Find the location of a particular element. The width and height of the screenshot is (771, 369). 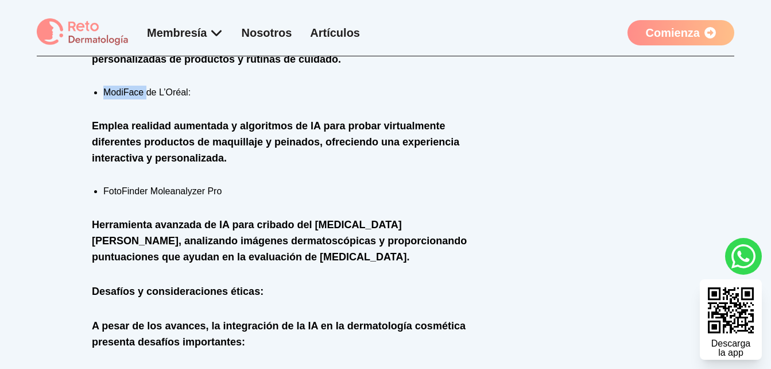

img: logo Reto dermatología is located at coordinates (83, 32).